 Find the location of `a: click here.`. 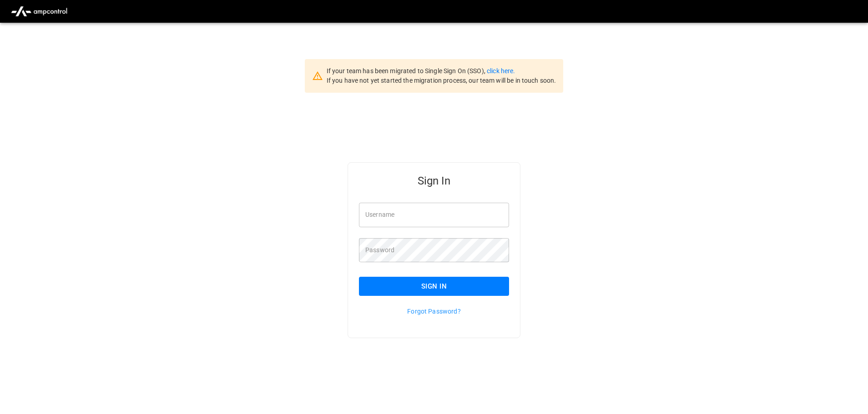

a: click here. is located at coordinates (501, 71).